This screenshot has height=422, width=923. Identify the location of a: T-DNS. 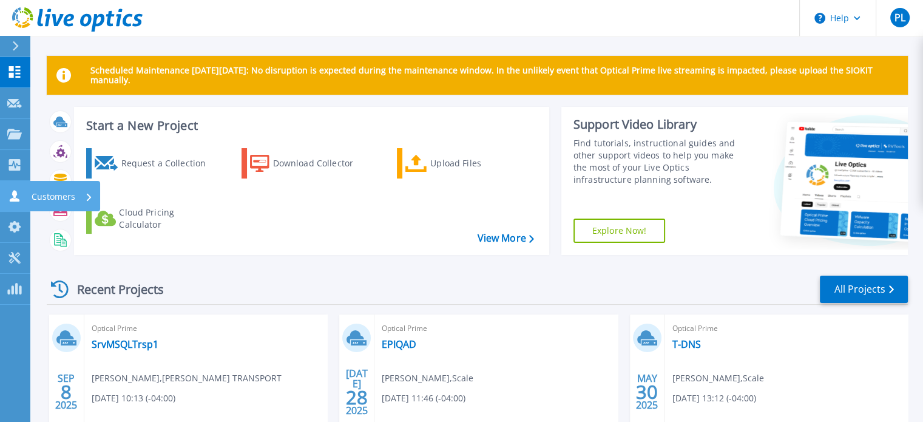
(686, 344).